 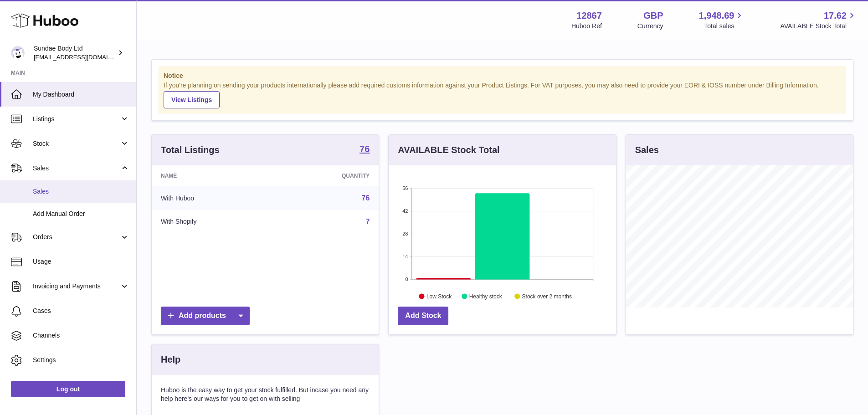 What do you see at coordinates (502, 94) in the screenshot?
I see `div: If you're planning on sending your products internationally please add required customs informati...` at bounding box center [502, 94].